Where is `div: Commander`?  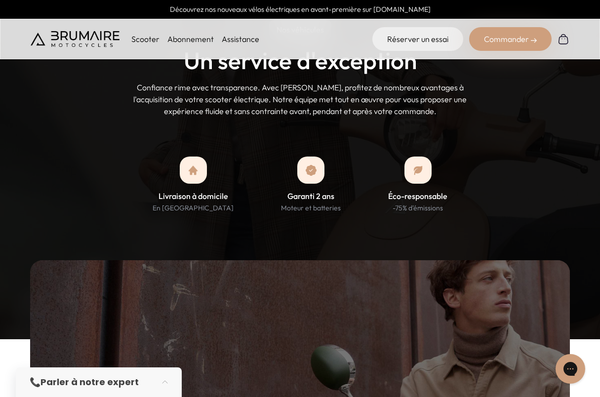 div: Commander is located at coordinates (510, 39).